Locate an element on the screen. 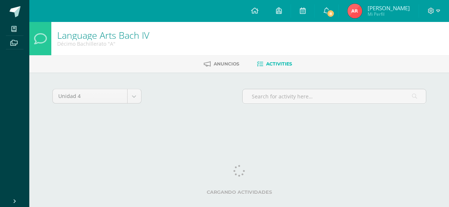  input: Search for activity here… is located at coordinates (334, 96).